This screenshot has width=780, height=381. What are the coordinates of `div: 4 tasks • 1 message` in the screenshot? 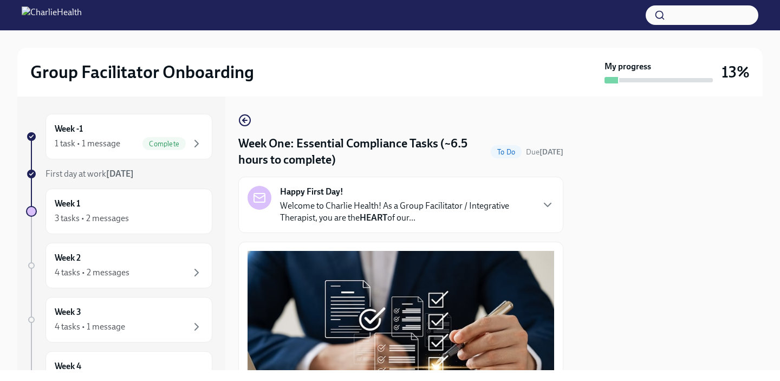 It's located at (90, 326).